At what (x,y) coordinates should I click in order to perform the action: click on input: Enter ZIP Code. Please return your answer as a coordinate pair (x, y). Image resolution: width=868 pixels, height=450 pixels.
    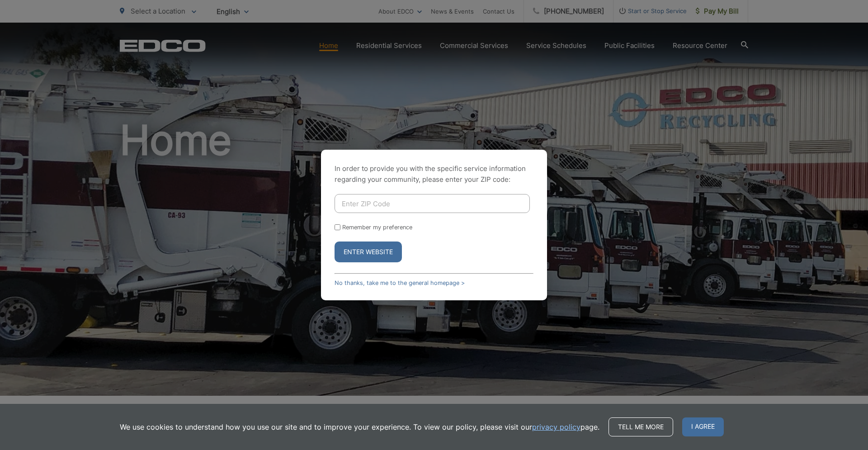
    Looking at the image, I should click on (432, 204).